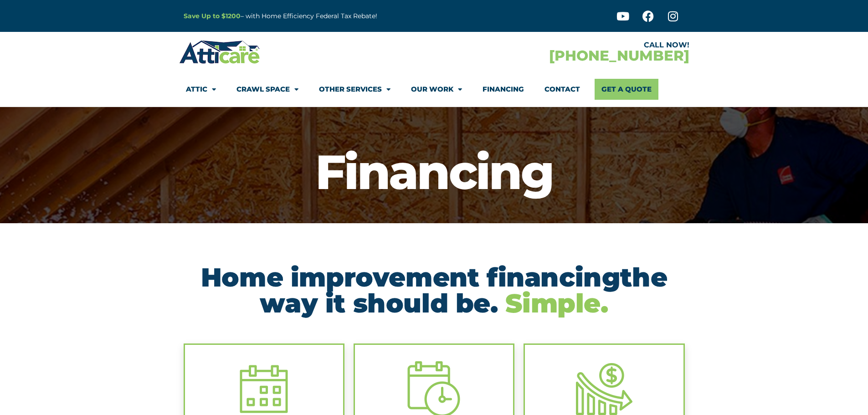  What do you see at coordinates (267, 89) in the screenshot?
I see `a: Crawl Space` at bounding box center [267, 89].